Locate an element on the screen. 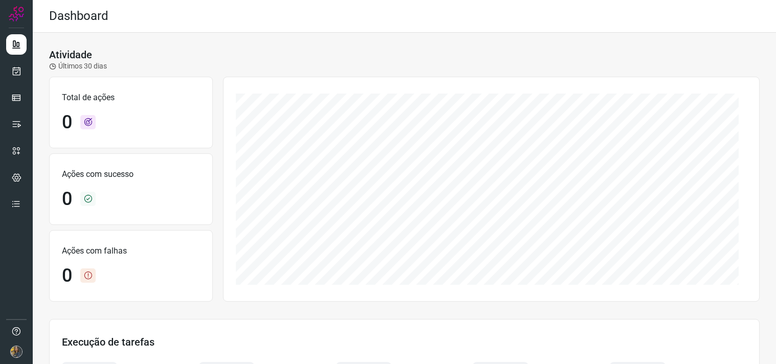 The width and height of the screenshot is (776, 364). h2: Dashboard is located at coordinates (79, 16).